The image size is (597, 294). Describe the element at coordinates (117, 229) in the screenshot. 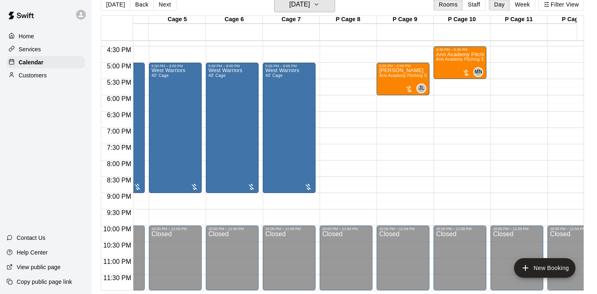

I see `span: 10:00 PM` at that location.